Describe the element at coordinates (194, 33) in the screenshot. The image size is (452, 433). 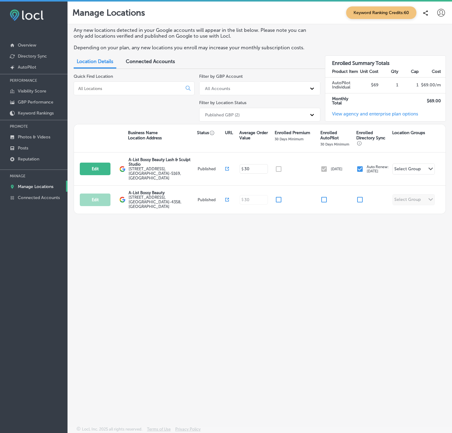
I see `p: Any new locations detected in your Google accounts will appear in the list below. Please note you...` at that location.